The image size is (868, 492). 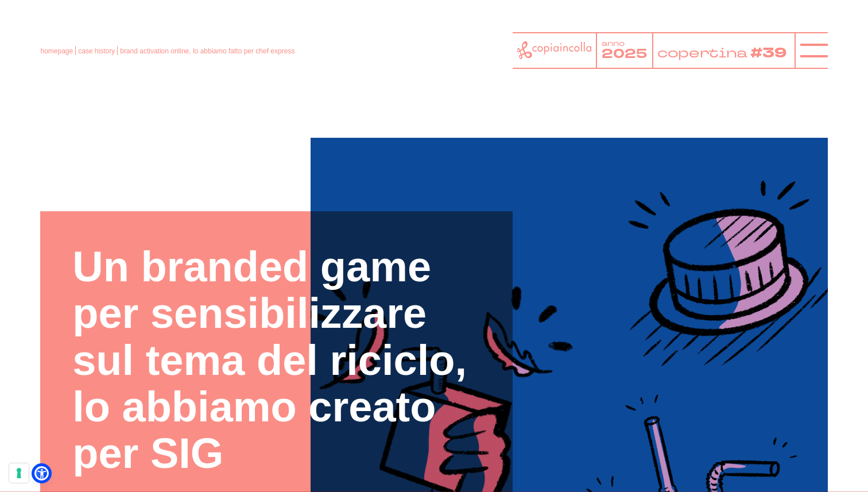 What do you see at coordinates (96, 52) in the screenshot?
I see `a: case history` at bounding box center [96, 52].